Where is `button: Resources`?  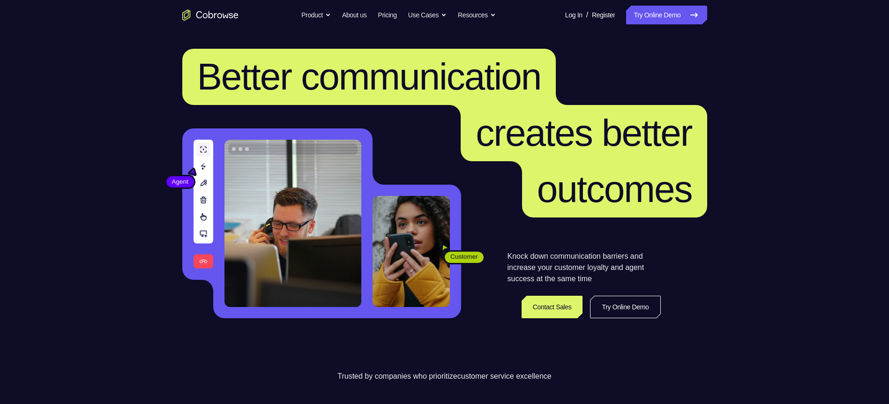
button: Resources is located at coordinates (477, 15).